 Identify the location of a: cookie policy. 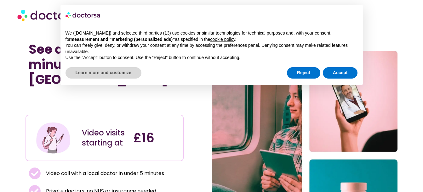
(222, 39).